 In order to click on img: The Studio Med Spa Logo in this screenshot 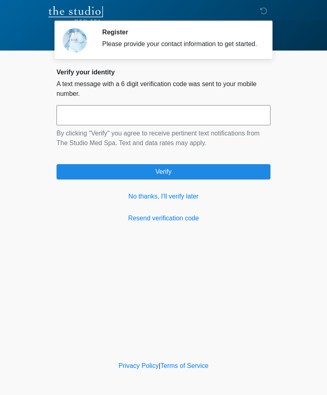, I will do `click(76, 14)`.